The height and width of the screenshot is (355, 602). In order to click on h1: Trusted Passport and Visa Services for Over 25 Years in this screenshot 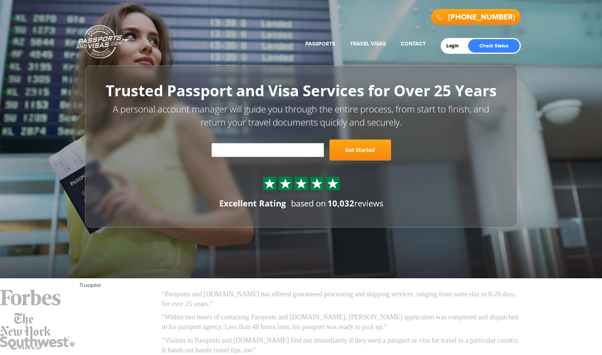, I will do `click(301, 91)`.